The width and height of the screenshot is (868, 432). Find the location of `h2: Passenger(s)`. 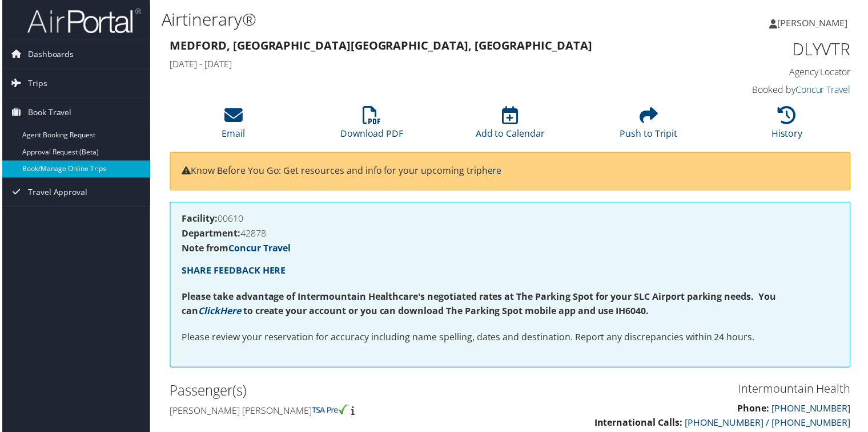

h2: Passenger(s) is located at coordinates (335, 393).